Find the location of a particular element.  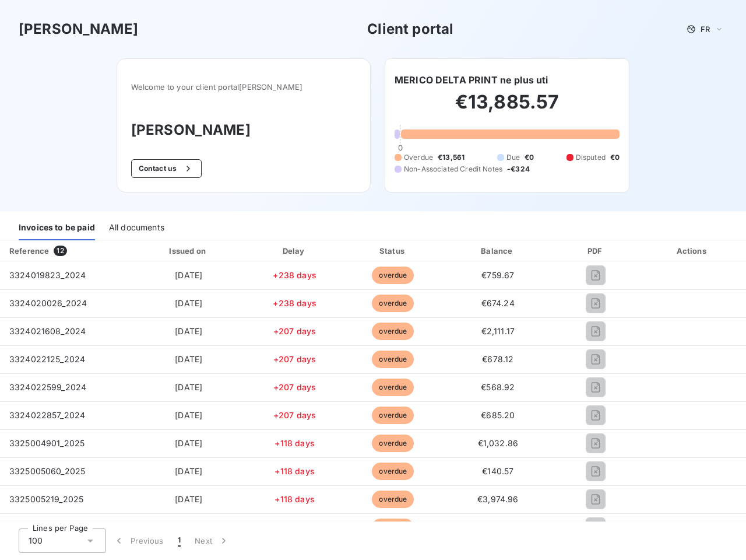

span: 1 is located at coordinates (179, 540).